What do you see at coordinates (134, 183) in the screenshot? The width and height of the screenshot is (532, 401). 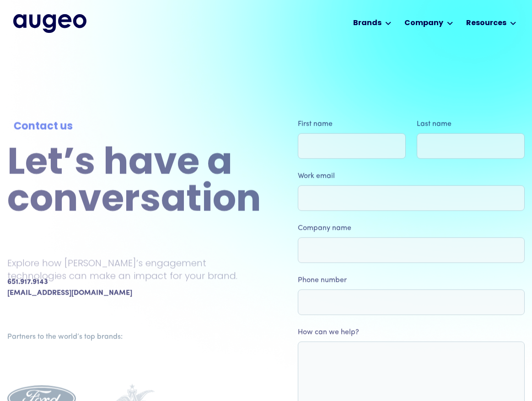 I see `h2: Let’s have a conversation` at bounding box center [134, 183].